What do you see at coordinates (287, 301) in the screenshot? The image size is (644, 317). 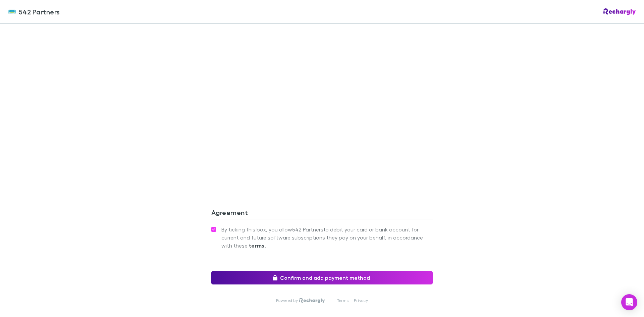 I see `p: Powered by` at bounding box center [287, 301].